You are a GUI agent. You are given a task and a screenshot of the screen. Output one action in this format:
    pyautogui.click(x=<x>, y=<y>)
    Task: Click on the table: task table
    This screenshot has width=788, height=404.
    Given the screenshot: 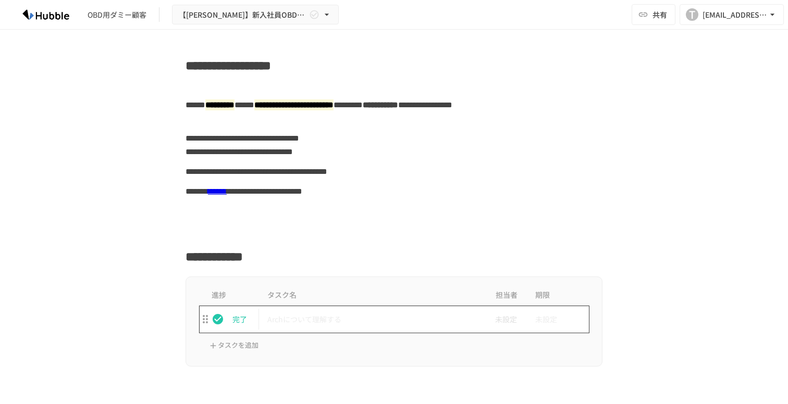 What is the action you would take?
    pyautogui.click(x=394, y=310)
    